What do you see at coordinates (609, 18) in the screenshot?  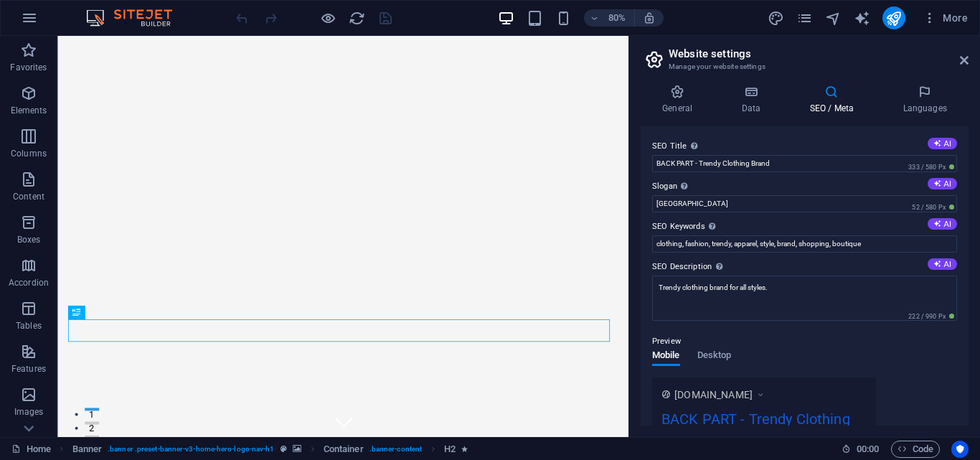 I see `button: 80%` at bounding box center [609, 18].